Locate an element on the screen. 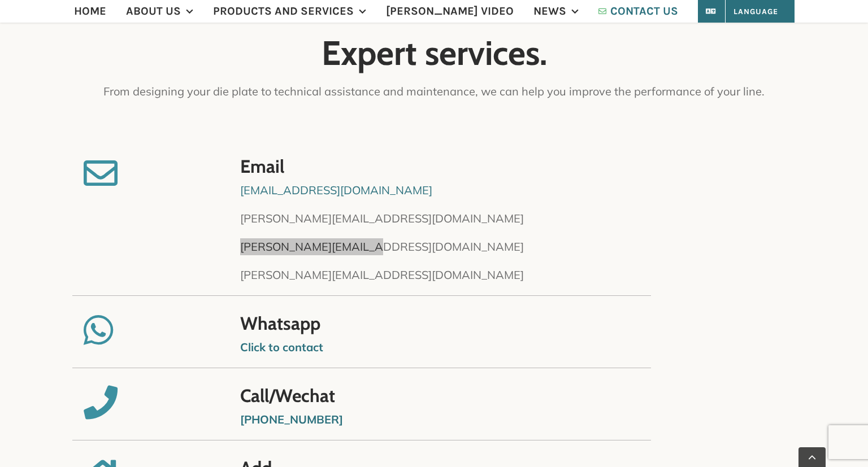  span: Language is located at coordinates (746, 12).